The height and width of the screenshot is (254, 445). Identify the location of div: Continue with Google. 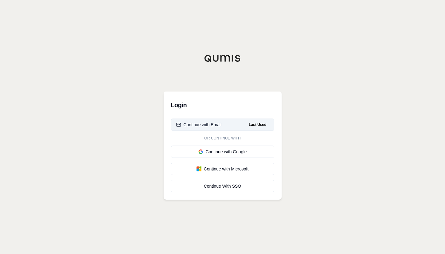
(223, 152).